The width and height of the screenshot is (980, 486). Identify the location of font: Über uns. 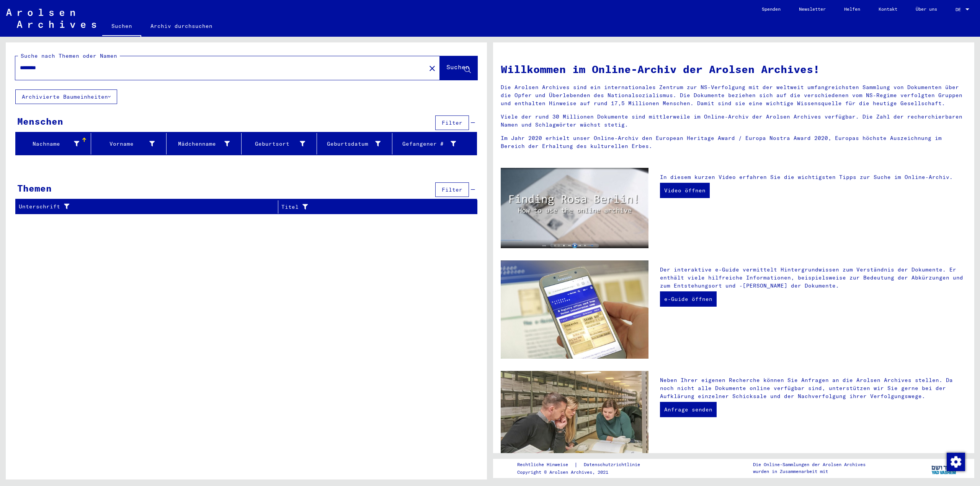
(926, 8).